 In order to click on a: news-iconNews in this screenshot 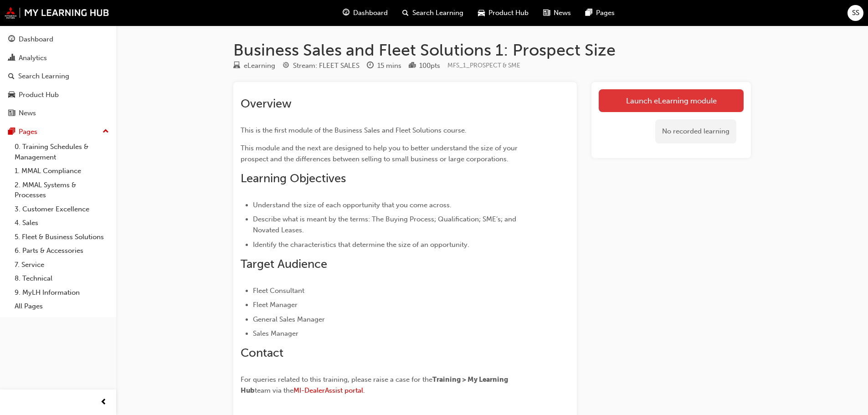, I will do `click(557, 13)`.